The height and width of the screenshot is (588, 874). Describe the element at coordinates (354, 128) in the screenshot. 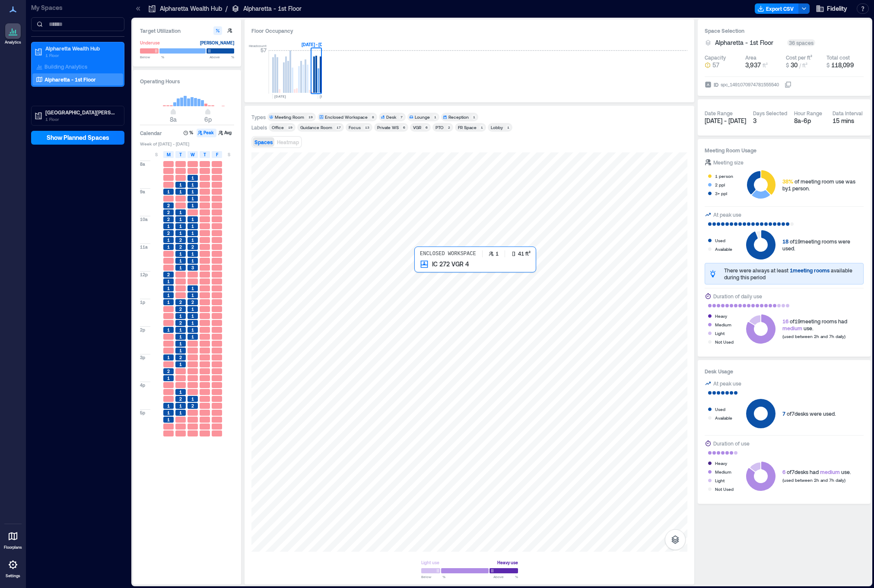

I see `div: Focus` at that location.